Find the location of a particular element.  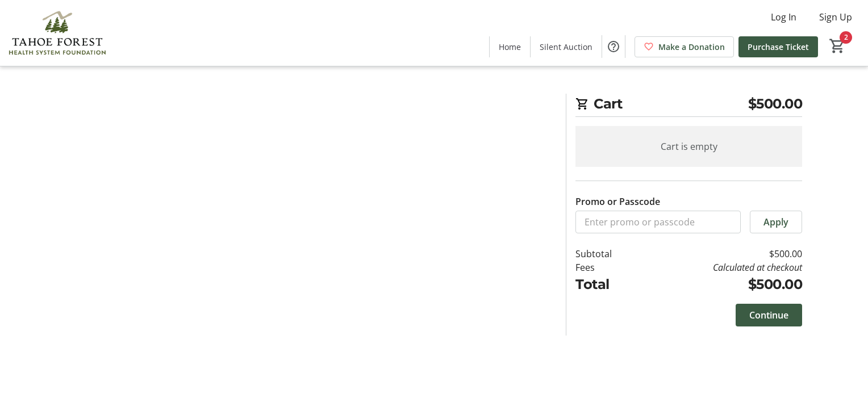

button: Sign Up is located at coordinates (835, 17).